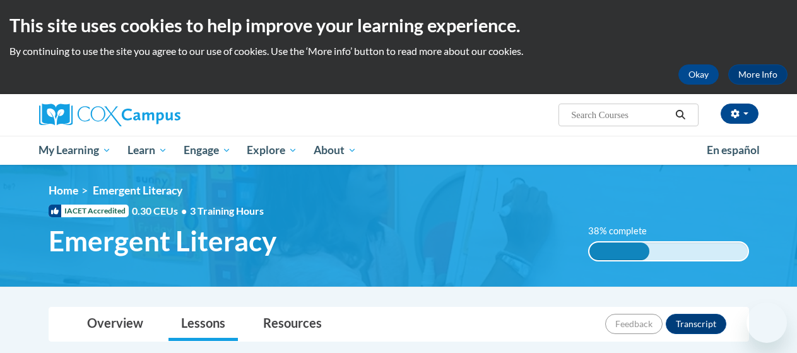 The image size is (797, 353). What do you see at coordinates (272, 150) in the screenshot?
I see `span: Explore` at bounding box center [272, 150].